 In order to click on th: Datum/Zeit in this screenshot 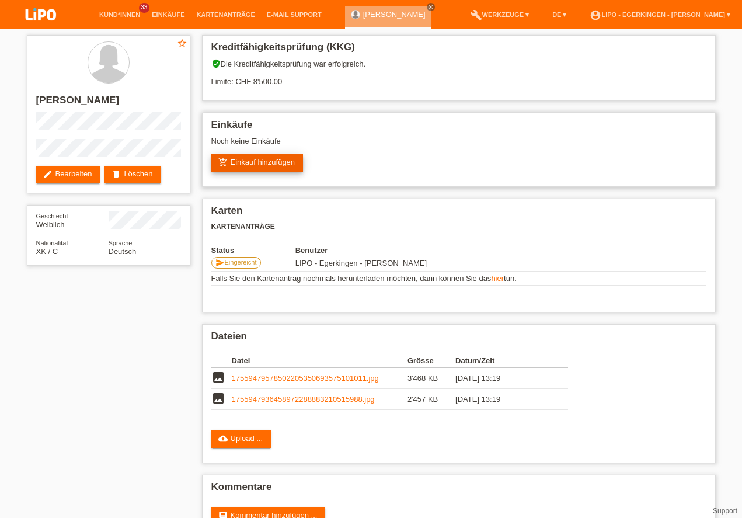, I will do `click(503, 361)`.